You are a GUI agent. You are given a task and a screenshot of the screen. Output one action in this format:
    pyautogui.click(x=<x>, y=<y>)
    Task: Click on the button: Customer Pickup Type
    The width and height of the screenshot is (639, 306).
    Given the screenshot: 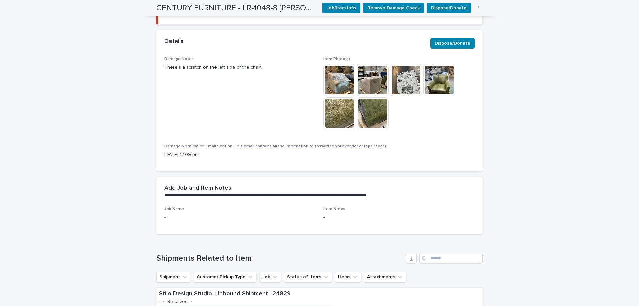 What is the action you would take?
    pyautogui.click(x=225, y=277)
    